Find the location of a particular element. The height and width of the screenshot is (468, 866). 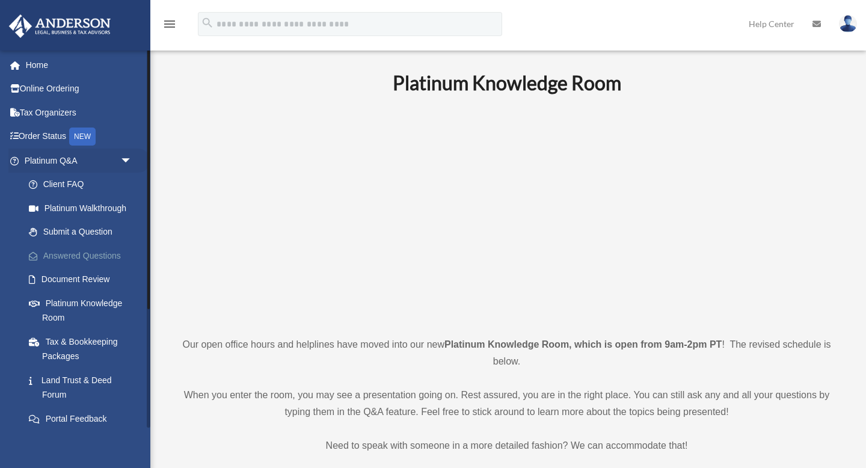

a: Platinum Knowledge Room is located at coordinates (81, 310).